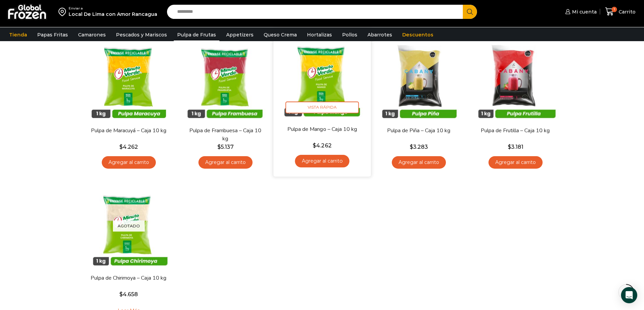  I want to click on button: Search button, so click(470, 12).